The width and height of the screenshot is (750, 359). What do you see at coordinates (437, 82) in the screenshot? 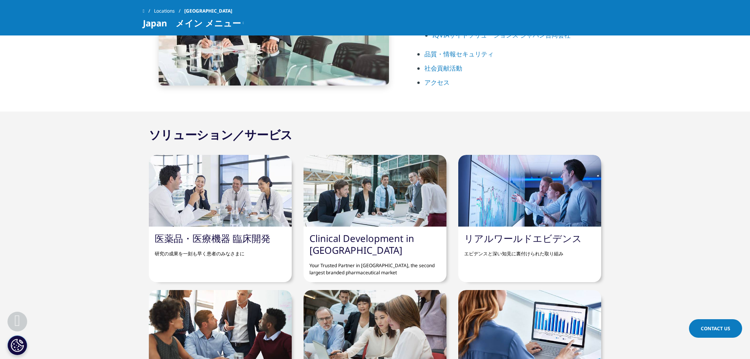
I see `a: アクセス` at bounding box center [437, 82].